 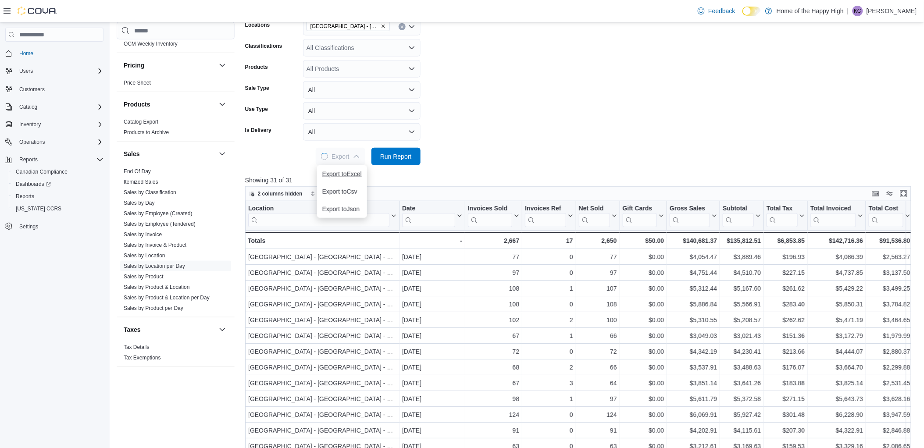 What do you see at coordinates (342, 174) in the screenshot?
I see `span: Export to Excel` at bounding box center [342, 174].